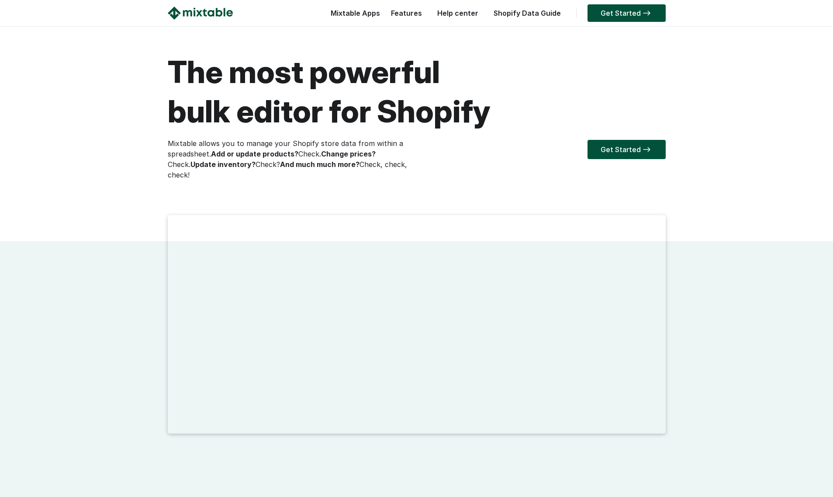 This screenshot has width=833, height=497. Describe the element at coordinates (417, 92) in the screenshot. I see `h1: The most powerful bulk editor for Shopify` at that location.